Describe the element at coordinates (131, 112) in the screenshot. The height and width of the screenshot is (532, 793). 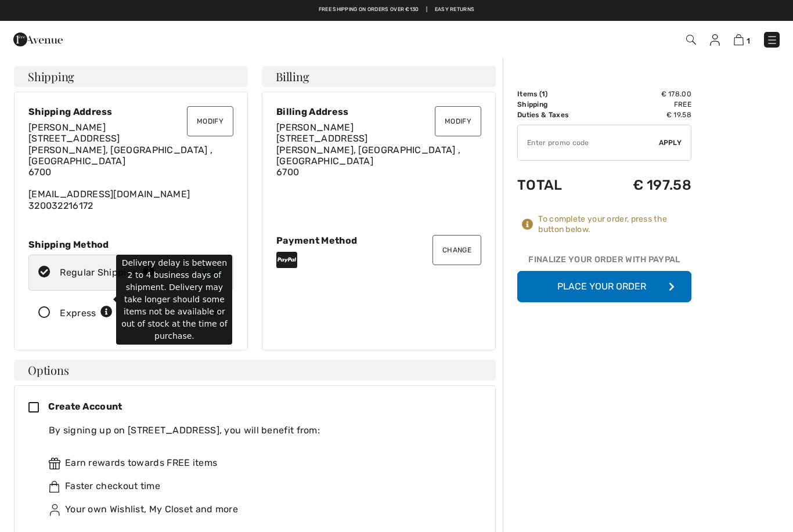
I see `div: Shipping Address` at that location.